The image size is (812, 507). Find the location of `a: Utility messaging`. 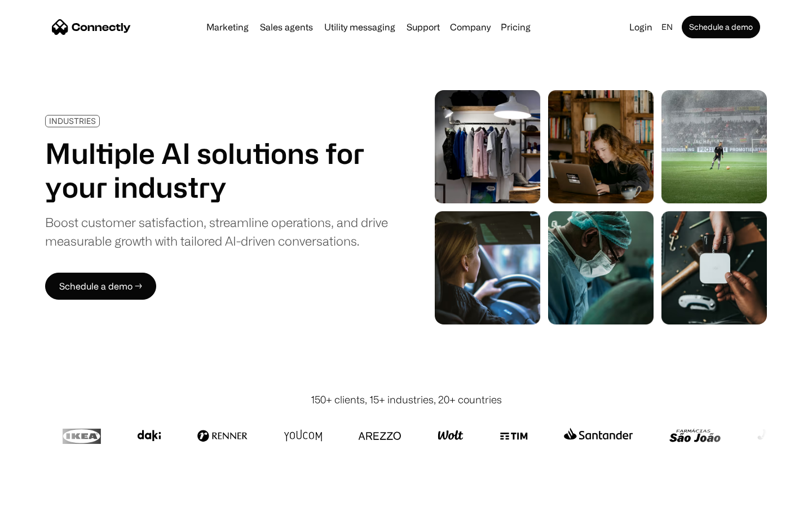

a: Utility messaging is located at coordinates (360, 27).